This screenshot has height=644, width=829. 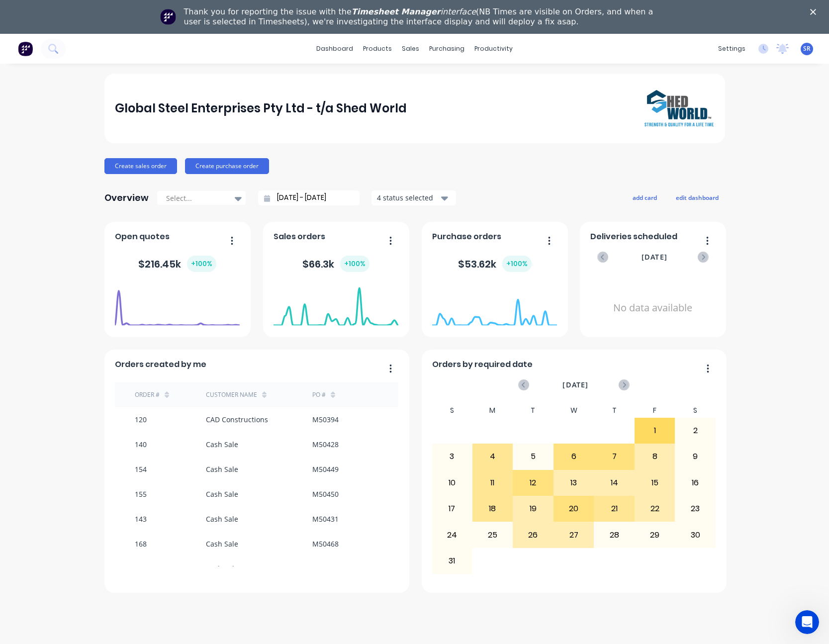 What do you see at coordinates (574, 483) in the screenshot?
I see `div: 13` at bounding box center [574, 483].